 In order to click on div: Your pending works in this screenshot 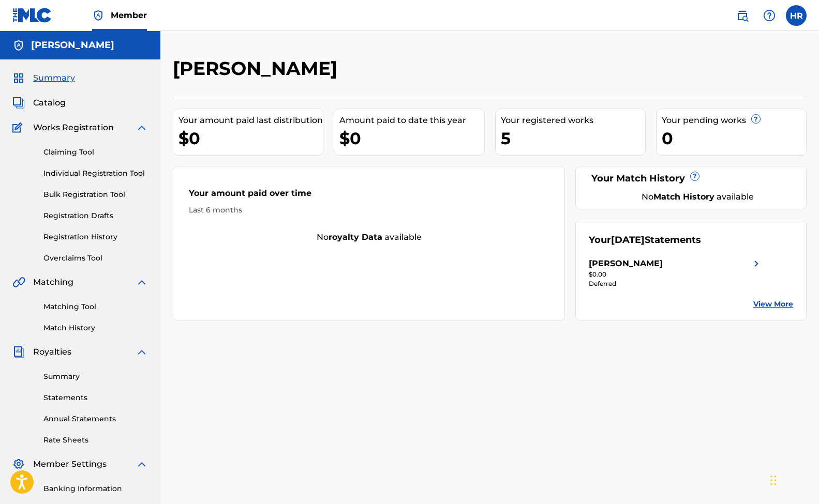, I will do `click(733, 121)`.